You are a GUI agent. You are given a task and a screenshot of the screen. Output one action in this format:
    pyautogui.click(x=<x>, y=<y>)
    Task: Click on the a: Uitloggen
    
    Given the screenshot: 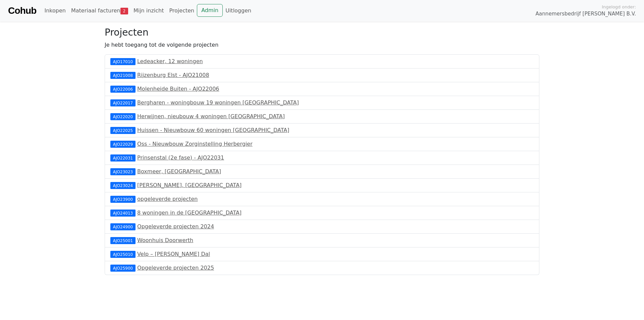 What is the action you would take?
    pyautogui.click(x=238, y=11)
    